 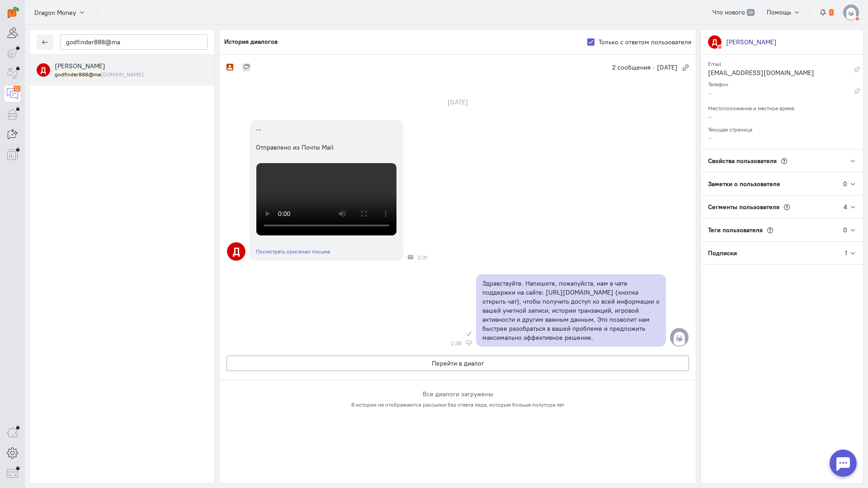 I want to click on div: Все диалоги загружены, so click(x=458, y=394).